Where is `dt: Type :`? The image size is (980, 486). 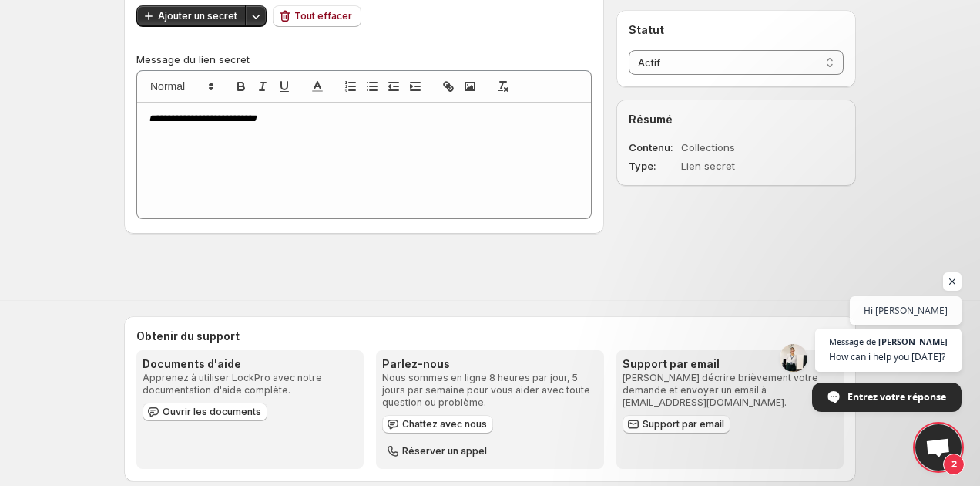 dt: Type : is located at coordinates (654, 166).